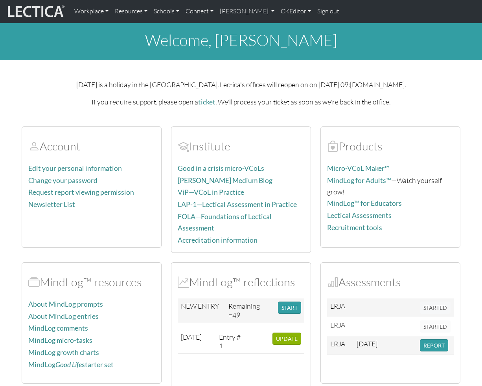 This screenshot has height=386, width=482. I want to click on td: NEW ENTRY, so click(201, 311).